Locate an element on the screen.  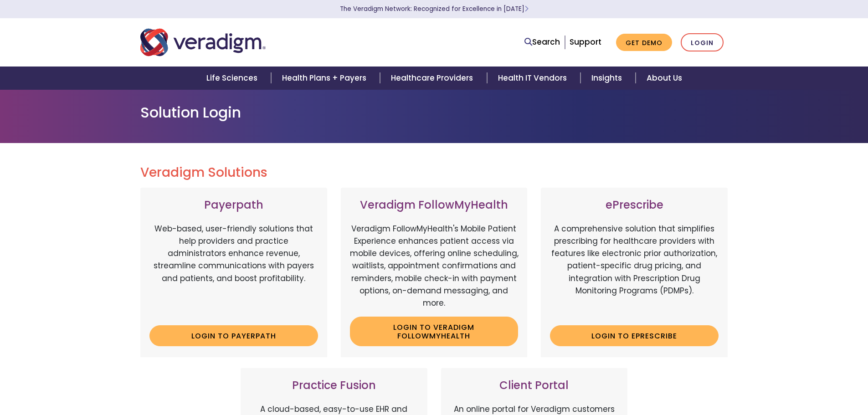
h3: Client Portal is located at coordinates (535, 386).